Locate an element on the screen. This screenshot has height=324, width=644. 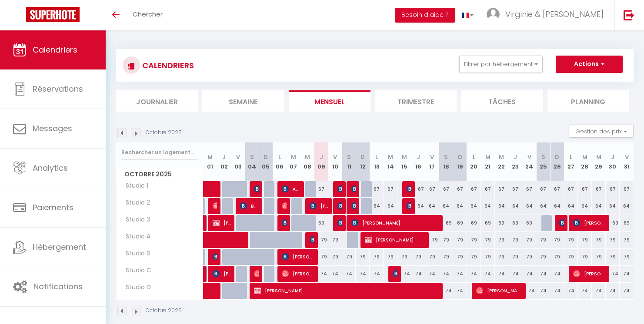
span: Bounmaly PHOUTHAKHANTY is located at coordinates (249, 206).